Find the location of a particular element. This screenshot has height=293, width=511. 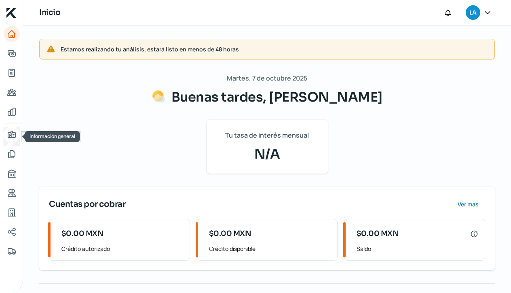

a: Información general is located at coordinates (12, 135).